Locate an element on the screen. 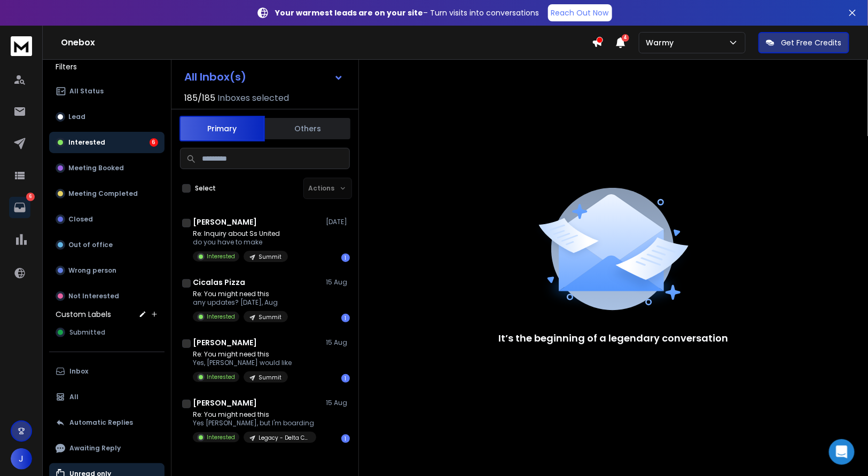  button: Automatic Replies is located at coordinates (107, 423).